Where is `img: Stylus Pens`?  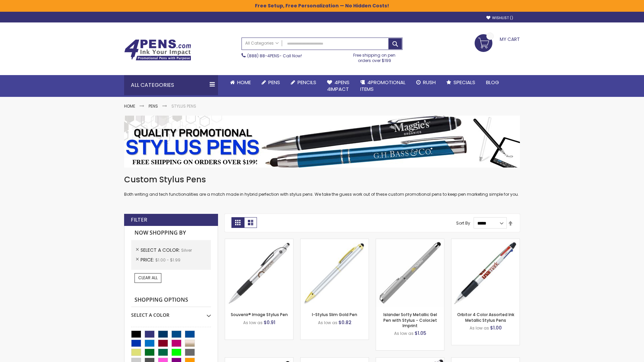 img: Stylus Pens is located at coordinates (322, 141).